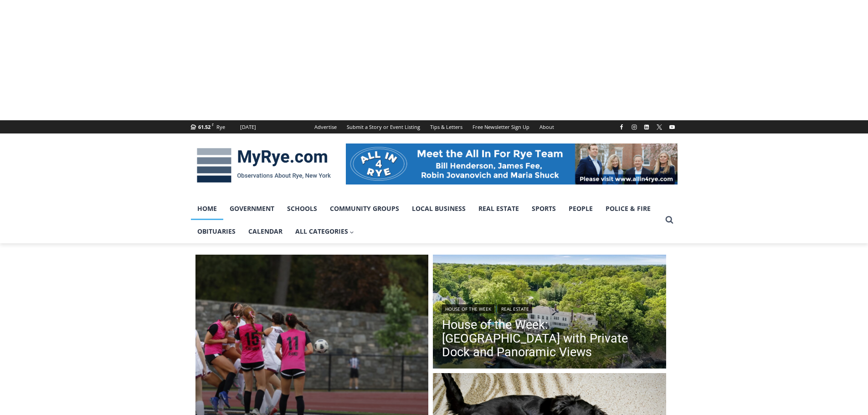 The height and width of the screenshot is (415, 868). I want to click on a: Facebook, so click(621, 127).